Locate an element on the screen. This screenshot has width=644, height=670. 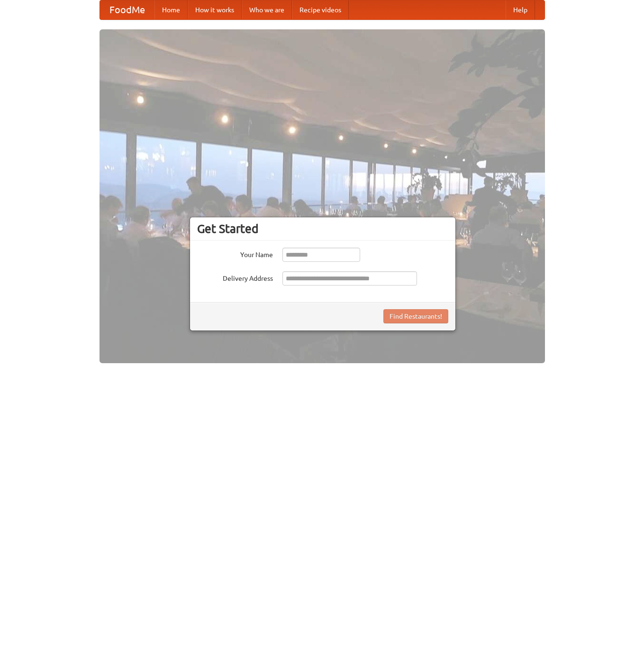
a: Help is located at coordinates (520, 10).